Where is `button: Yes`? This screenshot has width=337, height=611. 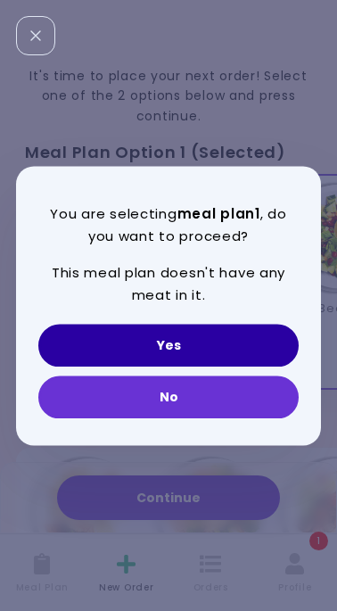
button: Yes is located at coordinates (169, 345).